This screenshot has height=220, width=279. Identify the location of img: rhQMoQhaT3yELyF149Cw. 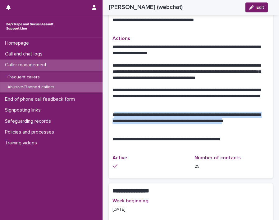
(30, 26).